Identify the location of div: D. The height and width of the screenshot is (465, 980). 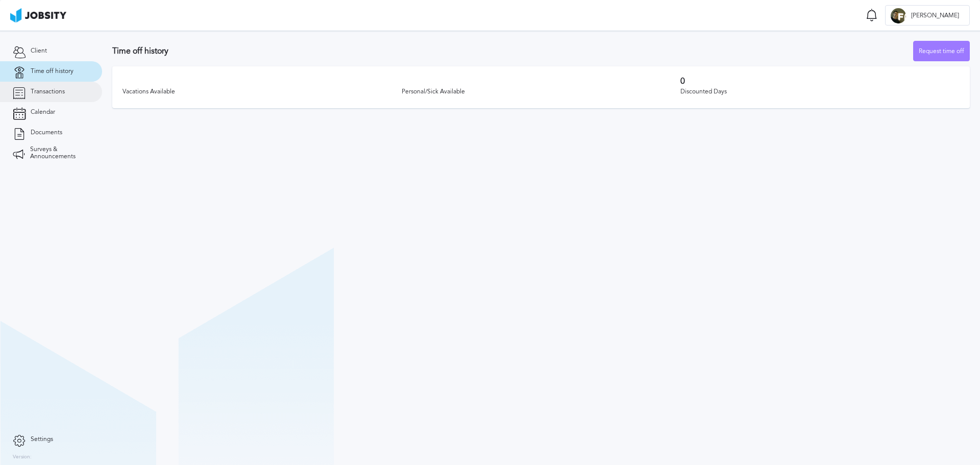
(898, 16).